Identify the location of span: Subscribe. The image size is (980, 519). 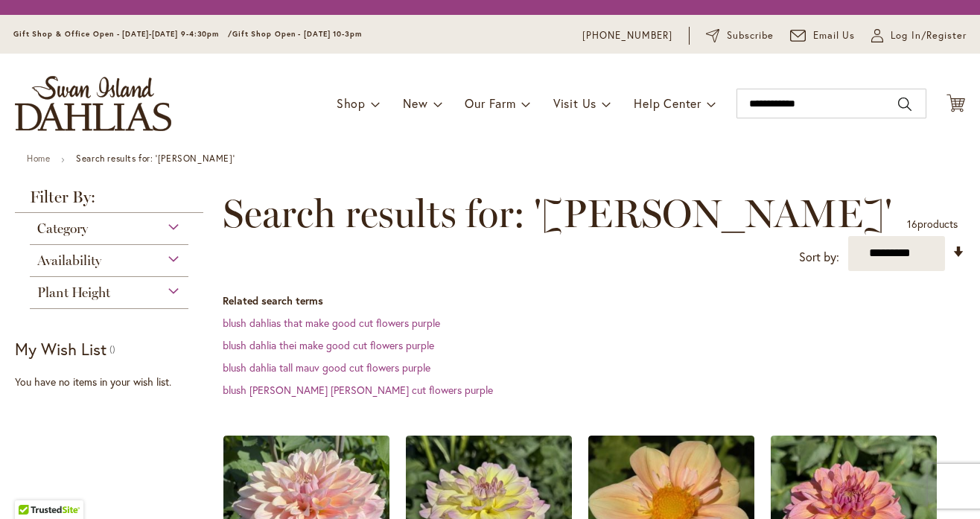
(750, 36).